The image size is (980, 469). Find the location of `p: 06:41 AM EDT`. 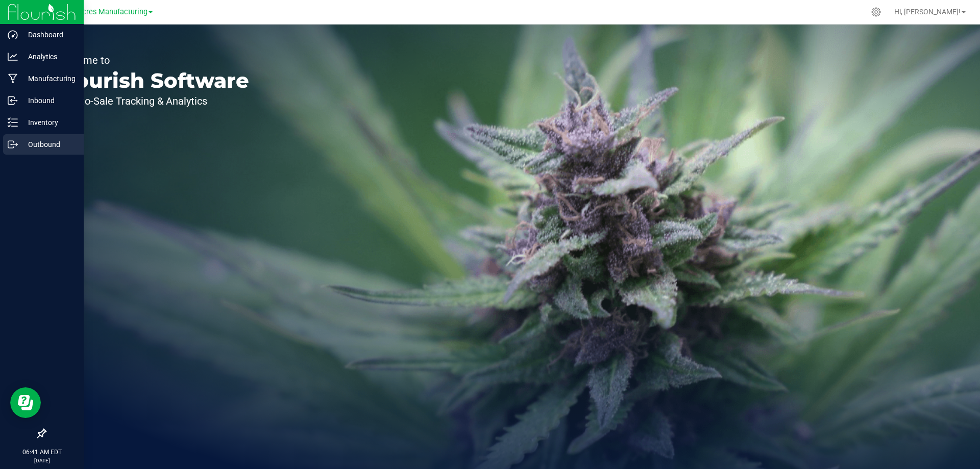

p: 06:41 AM EDT is located at coordinates (42, 452).